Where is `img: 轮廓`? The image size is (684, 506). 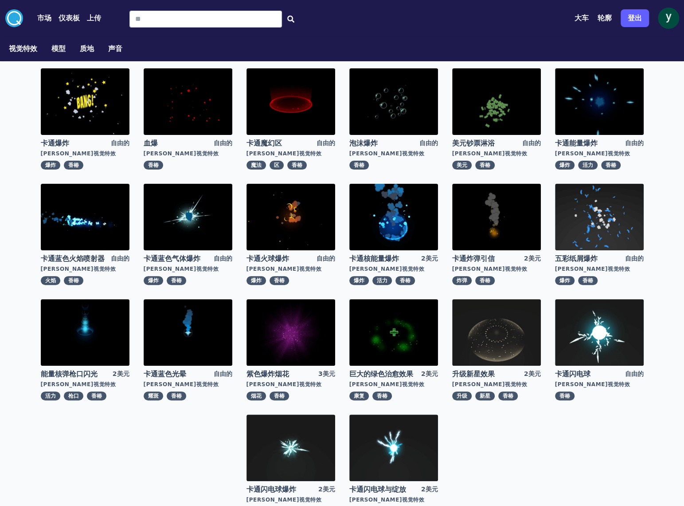
img: 轮廓 is located at coordinates (669, 18).